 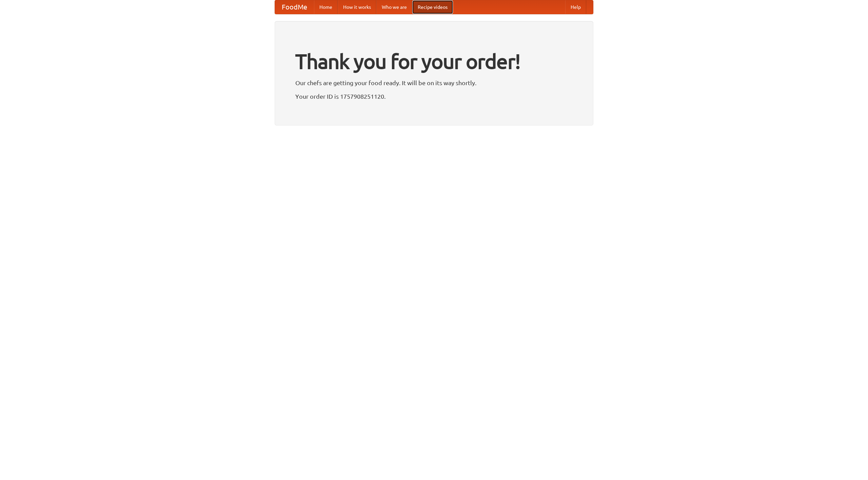 What do you see at coordinates (576, 7) in the screenshot?
I see `a: Help` at bounding box center [576, 7].